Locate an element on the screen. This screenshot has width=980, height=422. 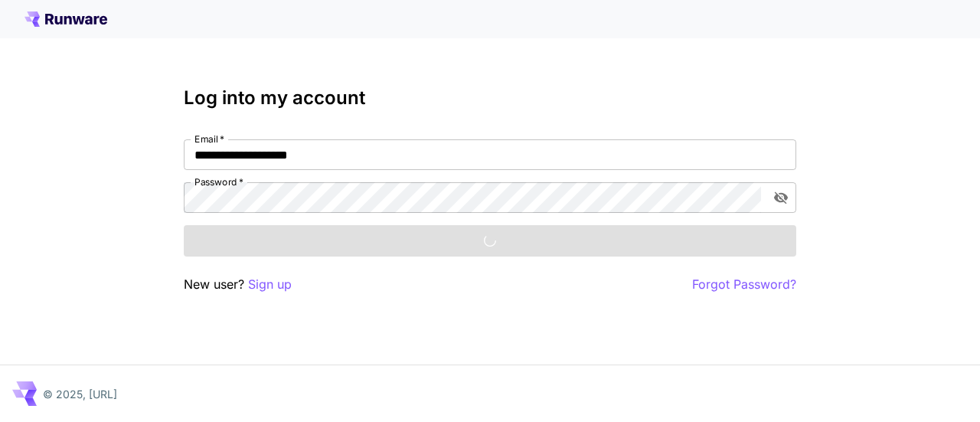
h3: Log into my account is located at coordinates (490, 98).